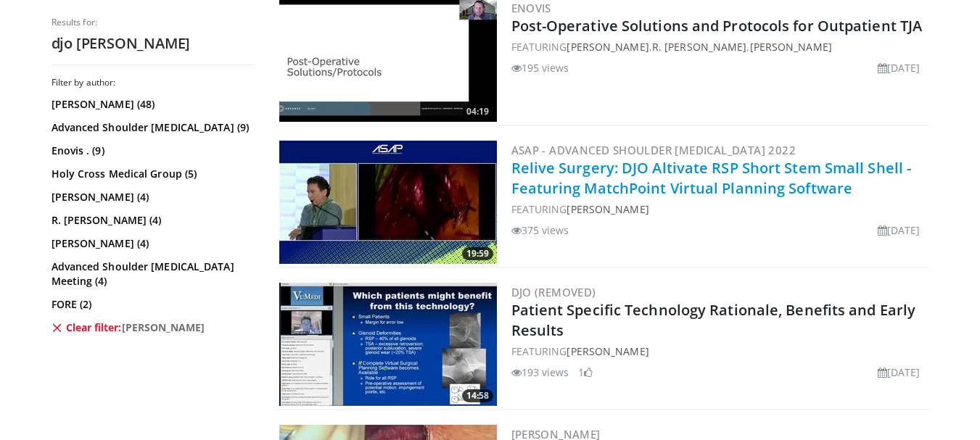 This screenshot has width=980, height=440. What do you see at coordinates (151, 173) in the screenshot?
I see `a: Holy Cross Medical Group (5)` at bounding box center [151, 173].